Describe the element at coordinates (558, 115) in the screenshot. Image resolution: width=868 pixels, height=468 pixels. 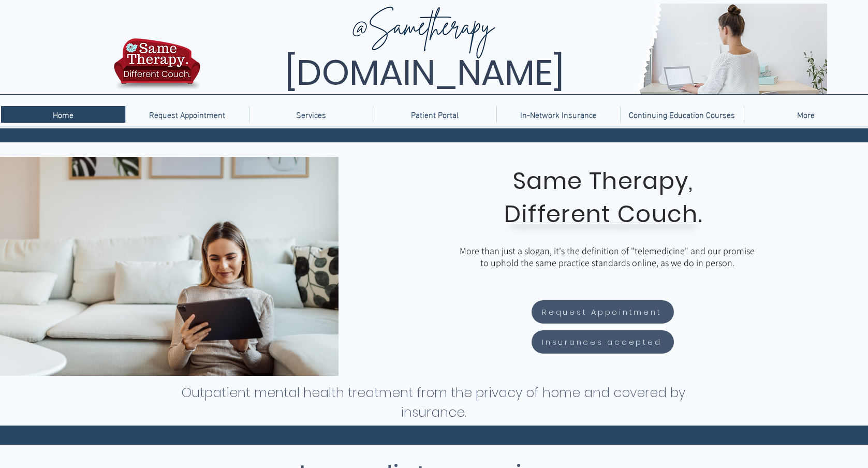
I see `a: In-Network Insurance` at that location.